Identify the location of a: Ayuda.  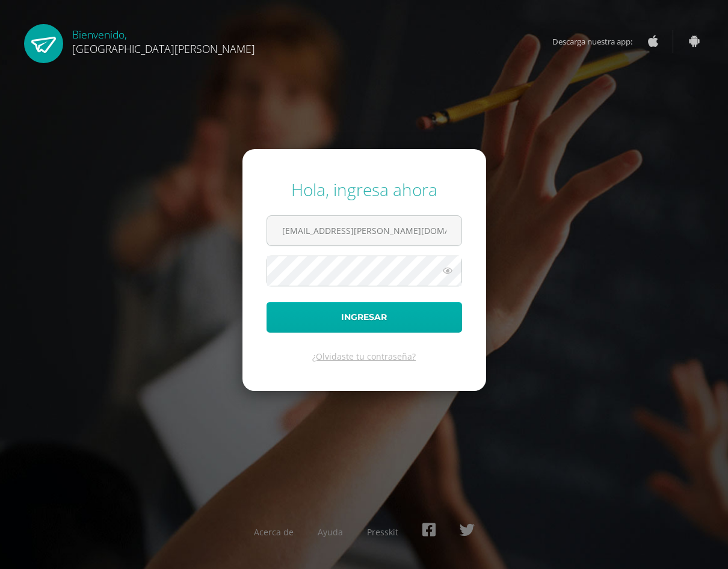
(330, 532).